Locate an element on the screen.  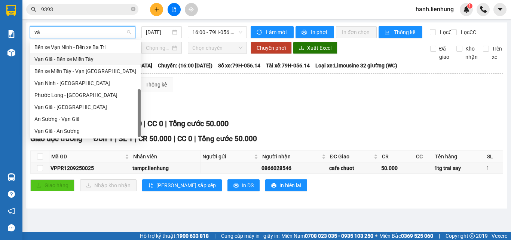
div: tampr.lienhung is located at coordinates (166, 168).